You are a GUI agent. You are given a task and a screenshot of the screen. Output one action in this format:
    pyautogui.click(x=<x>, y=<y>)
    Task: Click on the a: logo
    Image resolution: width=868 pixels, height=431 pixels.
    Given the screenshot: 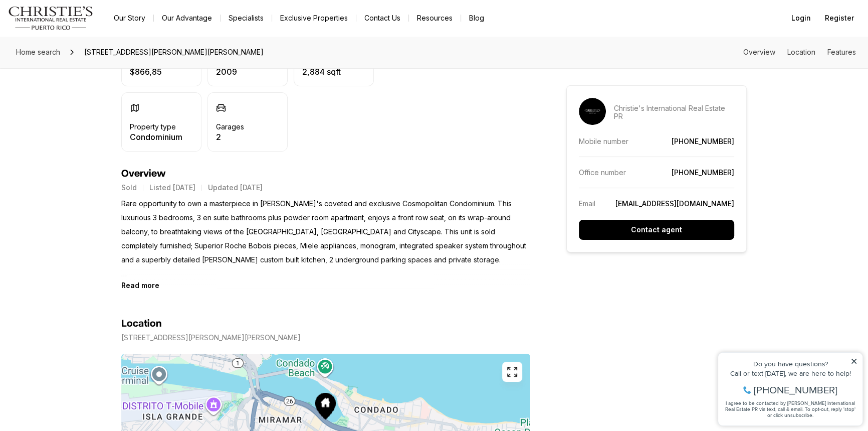 What is the action you would take?
    pyautogui.click(x=50, y=18)
    